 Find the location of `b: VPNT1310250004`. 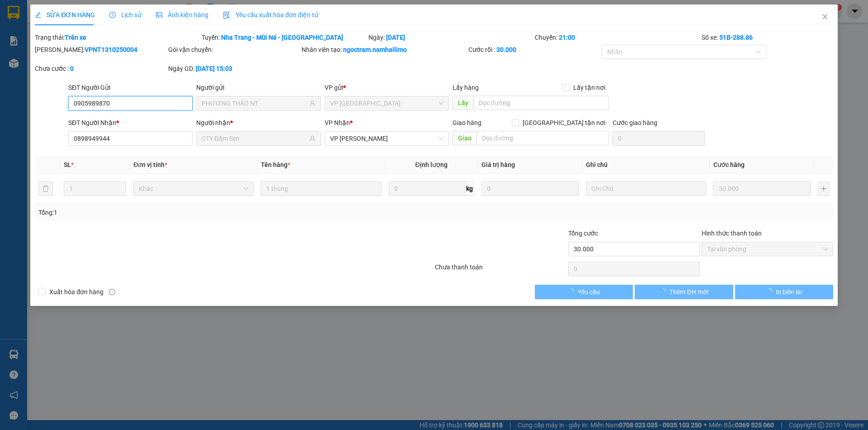

b: VPNT1310250004 is located at coordinates (110, 50).